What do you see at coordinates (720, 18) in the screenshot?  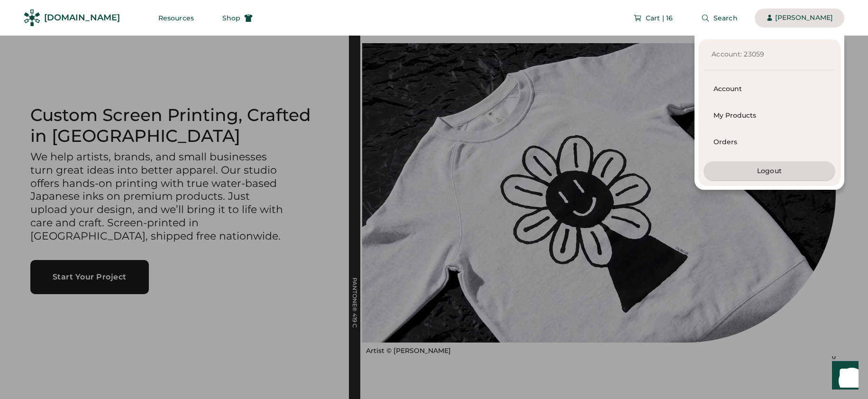 I see `button: Search` at bounding box center [720, 18].